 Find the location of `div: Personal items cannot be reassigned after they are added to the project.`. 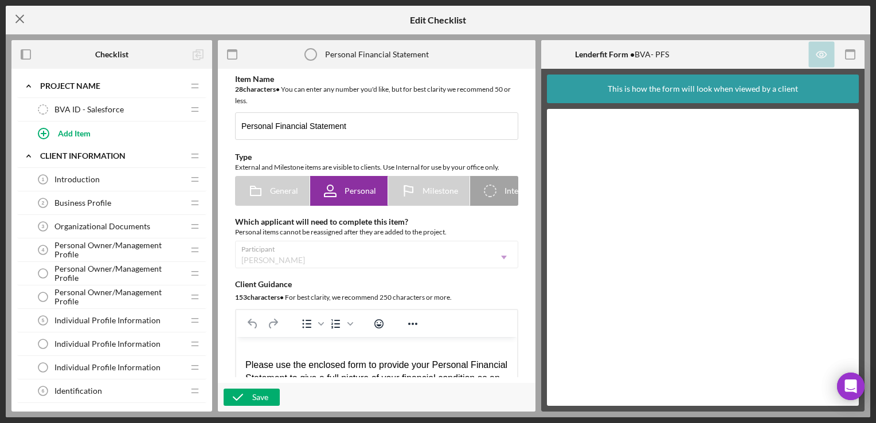

div: Personal items cannot be reassigned after they are added to the project. is located at coordinates (377, 232).